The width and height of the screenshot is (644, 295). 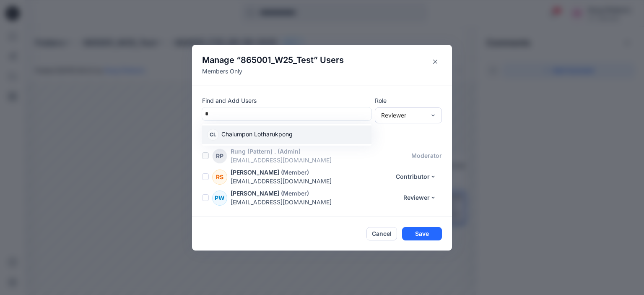 I want to click on button: Save, so click(x=422, y=234).